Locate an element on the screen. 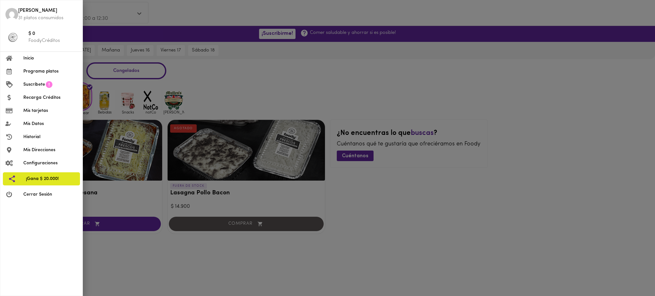 The height and width of the screenshot is (296, 655). span: Recarga Créditos is located at coordinates (50, 98).